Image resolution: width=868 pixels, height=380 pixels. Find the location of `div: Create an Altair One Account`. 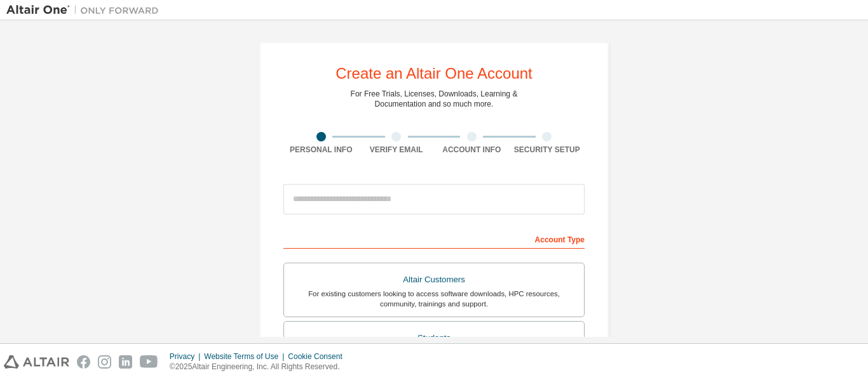

div: Create an Altair One Account is located at coordinates (434, 73).